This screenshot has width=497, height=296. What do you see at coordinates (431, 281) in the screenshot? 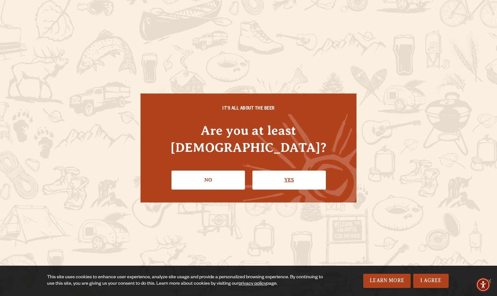
I see `a: I Agree` at bounding box center [431, 281].